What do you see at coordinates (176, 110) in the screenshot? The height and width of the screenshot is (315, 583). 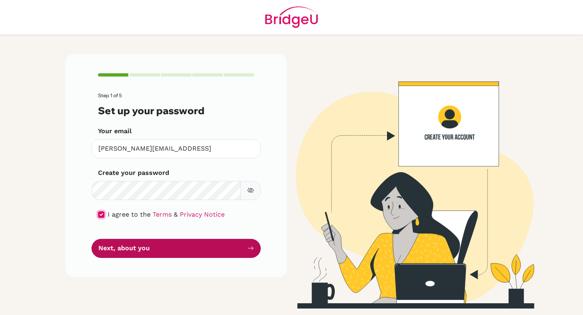 I see `h3: Set up your password` at bounding box center [176, 110].